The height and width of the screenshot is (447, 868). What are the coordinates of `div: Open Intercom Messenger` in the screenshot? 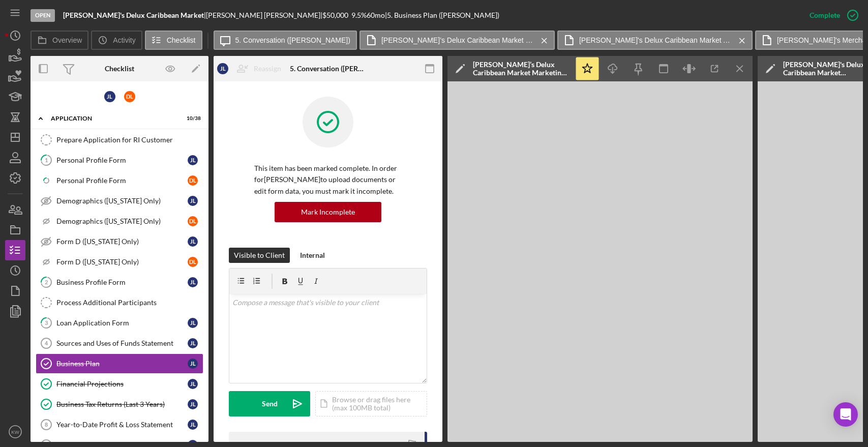 It's located at (846, 414).